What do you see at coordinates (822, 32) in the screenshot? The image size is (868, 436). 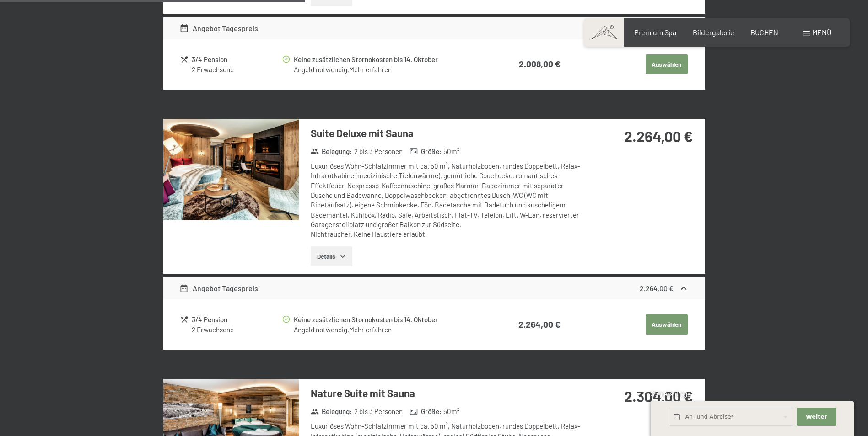 I see `span: Menü` at bounding box center [822, 32].